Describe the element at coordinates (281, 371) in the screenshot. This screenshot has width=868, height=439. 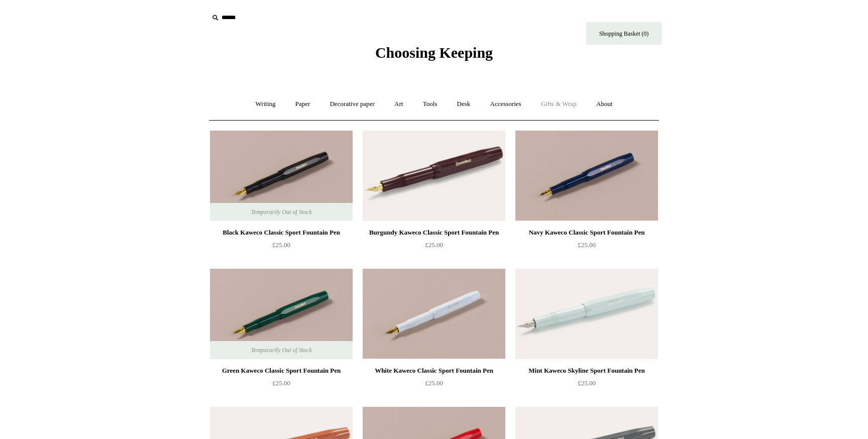
I see `div: Green Kaweco Classic Sport Fountain Pen` at that location.